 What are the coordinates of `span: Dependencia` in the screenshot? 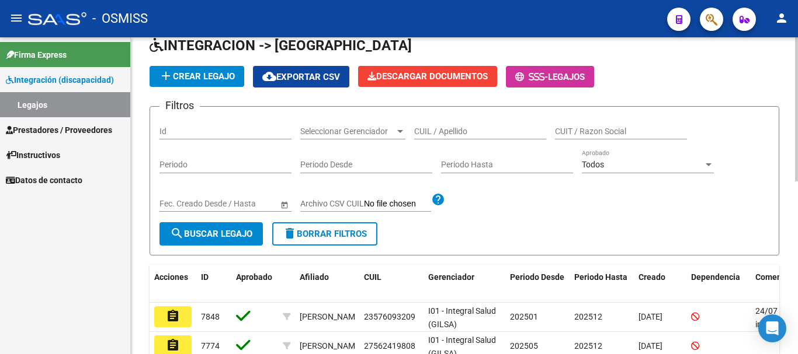 It's located at (715, 277).